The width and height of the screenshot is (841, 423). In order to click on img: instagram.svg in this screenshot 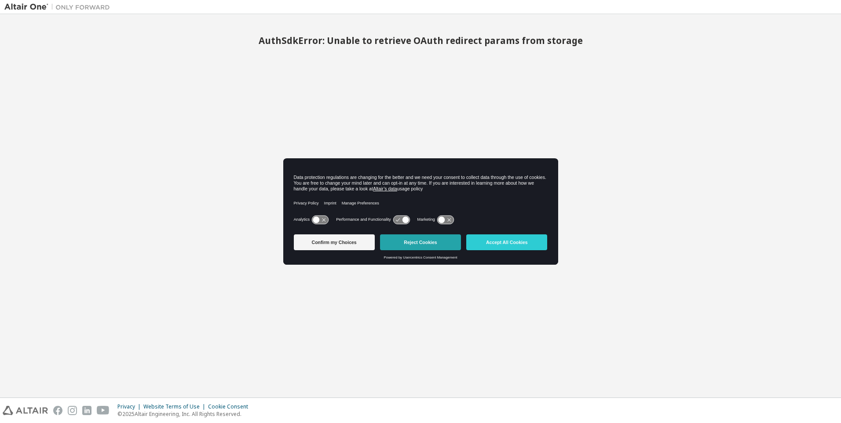, I will do `click(72, 410)`.